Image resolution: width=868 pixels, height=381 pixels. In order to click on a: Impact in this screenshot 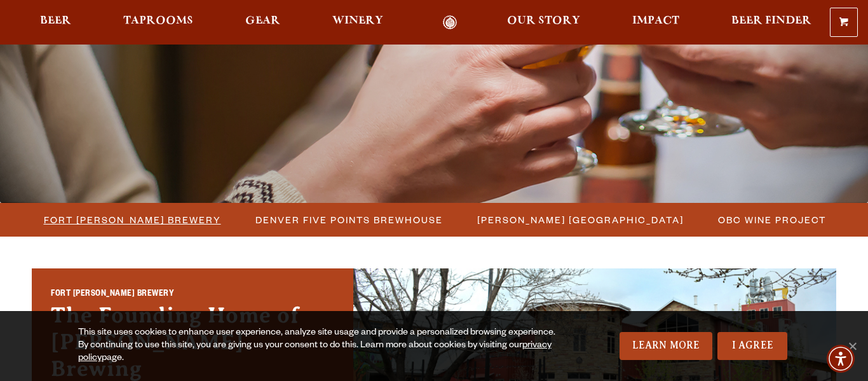, I will do `click(656, 22)`.